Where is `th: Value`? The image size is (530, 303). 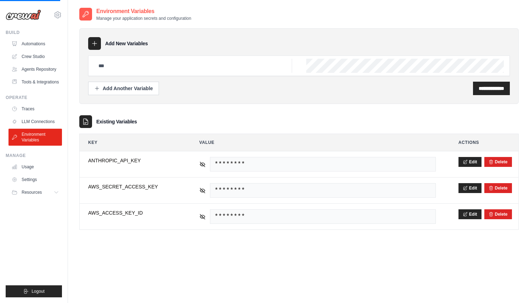 th: Value is located at coordinates (318, 143).